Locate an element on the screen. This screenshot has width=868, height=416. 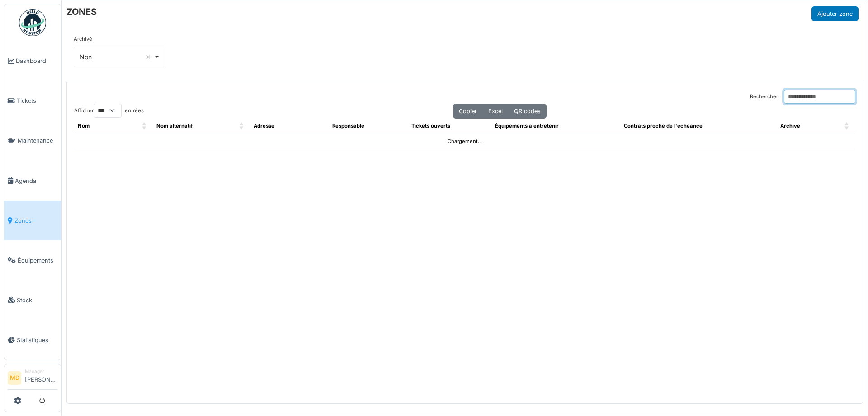
a: Tickets is located at coordinates (33, 101).